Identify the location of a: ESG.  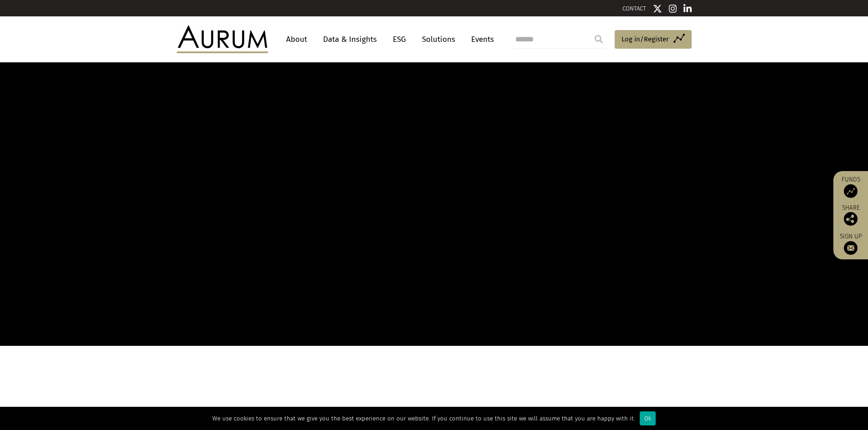
(399, 39).